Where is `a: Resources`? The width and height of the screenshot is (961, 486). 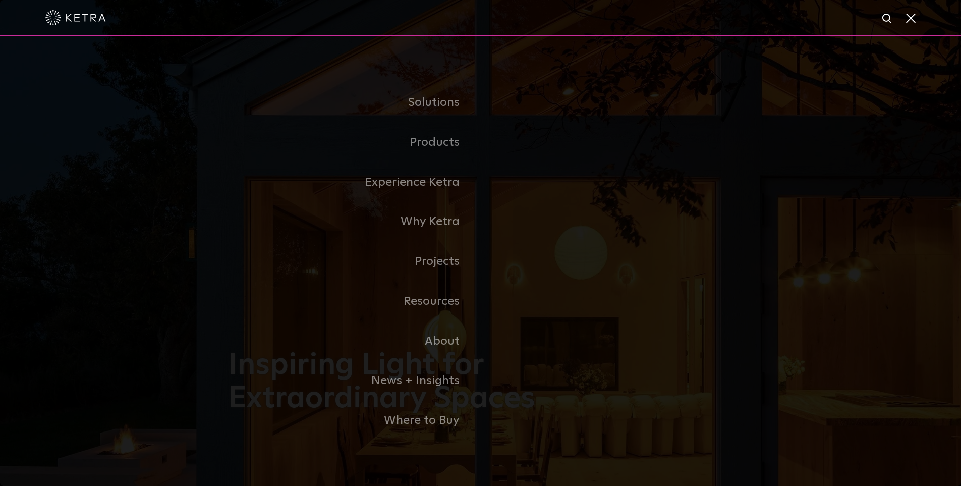
a: Resources is located at coordinates (355, 301).